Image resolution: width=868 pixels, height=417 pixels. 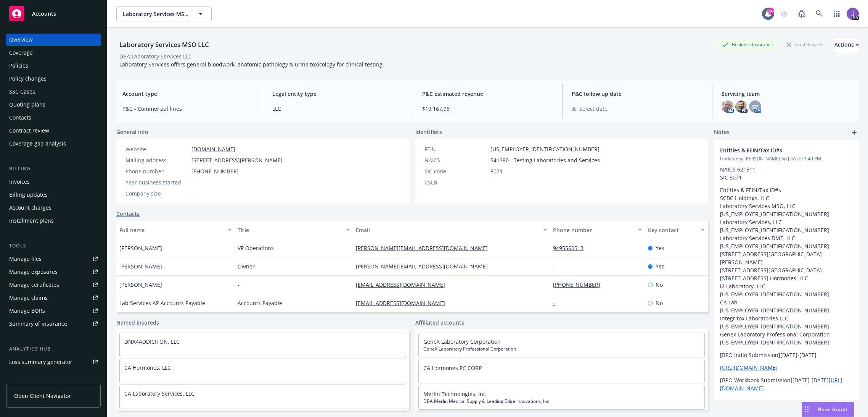 What do you see at coordinates (138, 322) in the screenshot?
I see `a: Named insureds` at bounding box center [138, 322].